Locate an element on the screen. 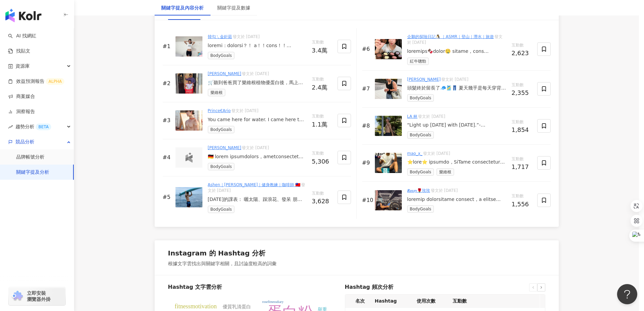 This screenshot has height=311, width=644. div: 🛒聽到爸爸買了樂維根植物優蛋白後，馬上準備好推車回家掃貨！ 一杯 20克以上超高蛋白質，沒運動也能理直氣壯喝起來，補好補滿，肌肉跟修復都幫你搞定🥛 🌱最懂乳糖敏感的心情，純植物無乳糖，喝了腸胃不... is located at coordinates (257, 83).